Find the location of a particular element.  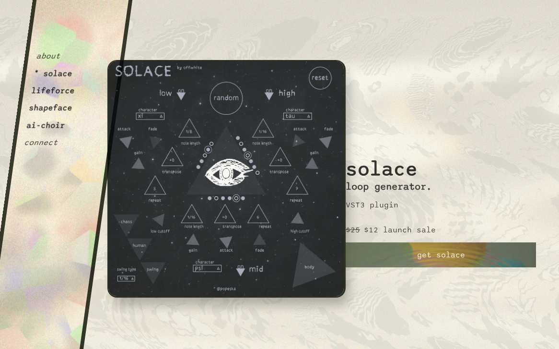

h2: solace is located at coordinates (382, 131).